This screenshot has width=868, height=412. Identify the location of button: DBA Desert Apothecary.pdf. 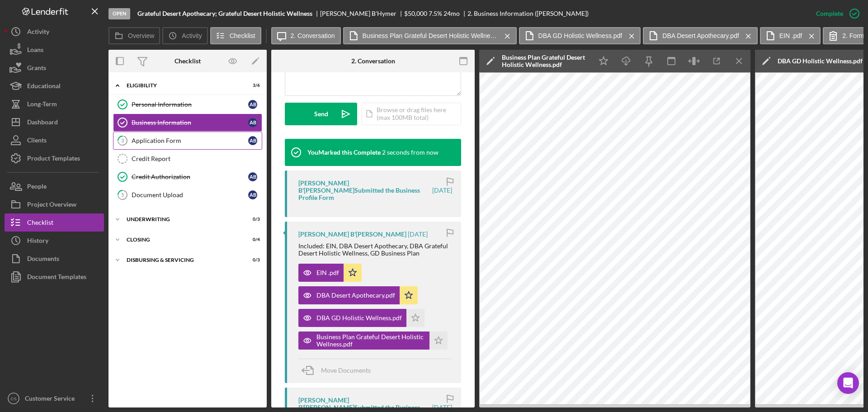
(358, 295).